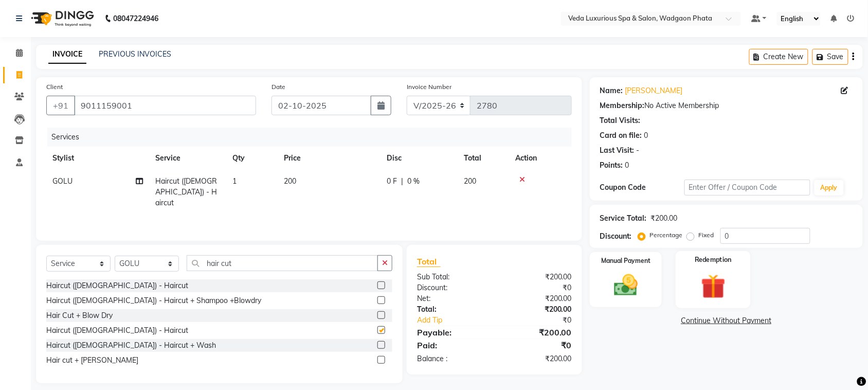 The image size is (868, 390). What do you see at coordinates (135, 54) in the screenshot?
I see `a: PREVIOUS INVOICES` at bounding box center [135, 54].